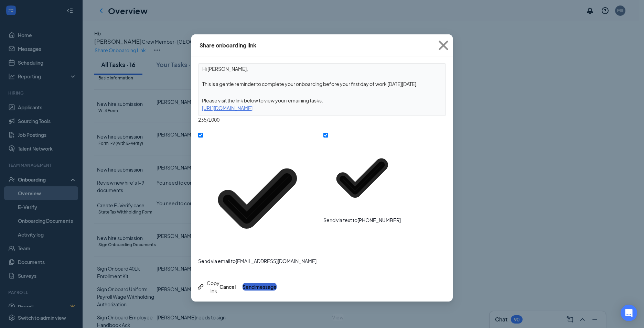  Describe the element at coordinates (322, 120) in the screenshot. I see `div: 235 / 1000` at that location.